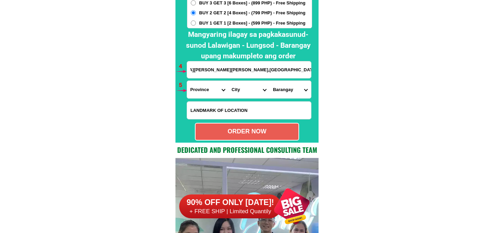 This screenshot has width=494, height=233. I want to click on h6: 4, so click(182, 66).